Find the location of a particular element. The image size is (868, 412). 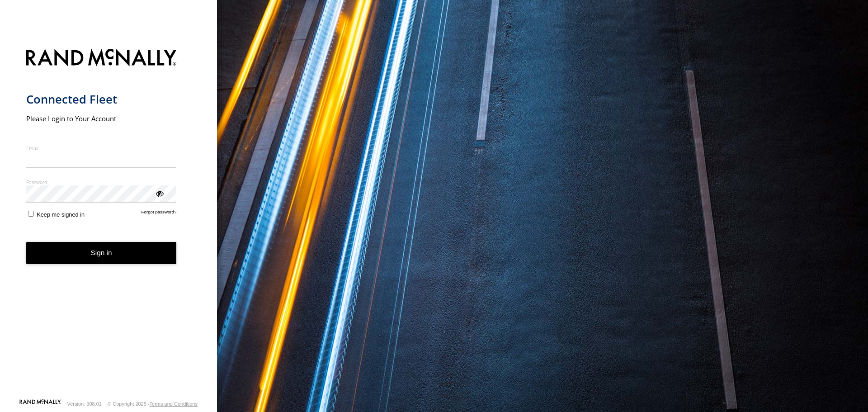

div: ViewPassword is located at coordinates (159, 193).